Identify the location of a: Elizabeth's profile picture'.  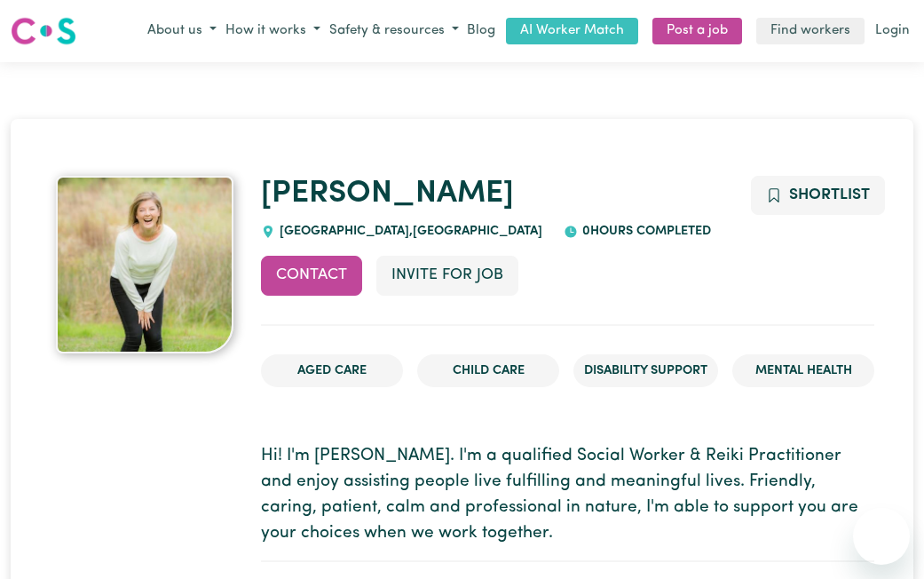
(145, 265).